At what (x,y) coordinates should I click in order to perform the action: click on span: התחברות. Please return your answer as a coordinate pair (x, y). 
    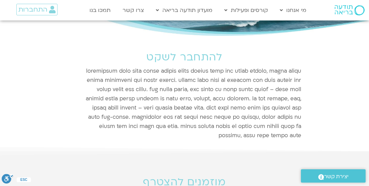
    Looking at the image, I should click on (33, 10).